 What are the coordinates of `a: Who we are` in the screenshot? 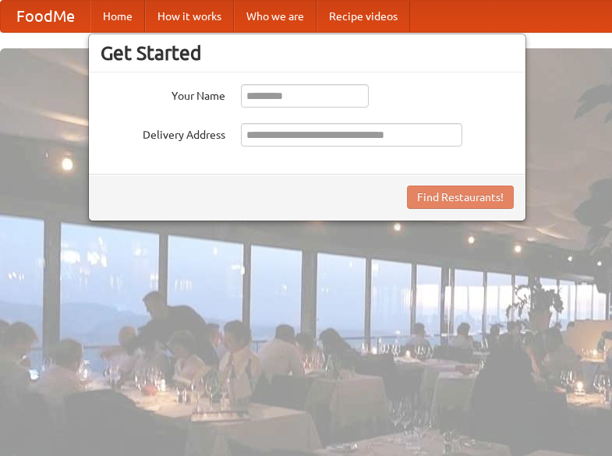 It's located at (275, 16).